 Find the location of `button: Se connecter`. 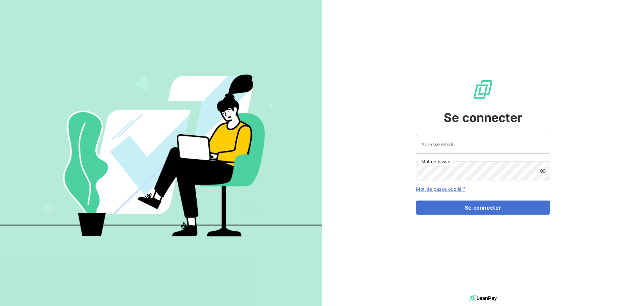

button: Se connecter is located at coordinates (483, 208).